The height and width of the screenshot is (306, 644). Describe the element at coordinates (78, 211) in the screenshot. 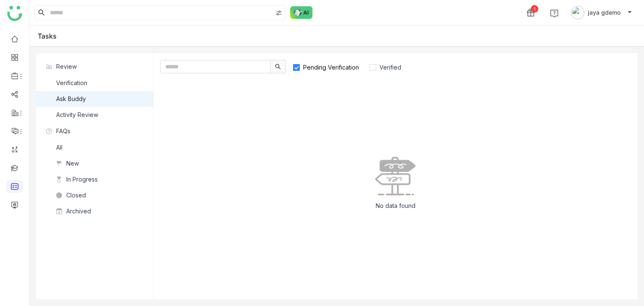

I see `div: Archived` at that location.